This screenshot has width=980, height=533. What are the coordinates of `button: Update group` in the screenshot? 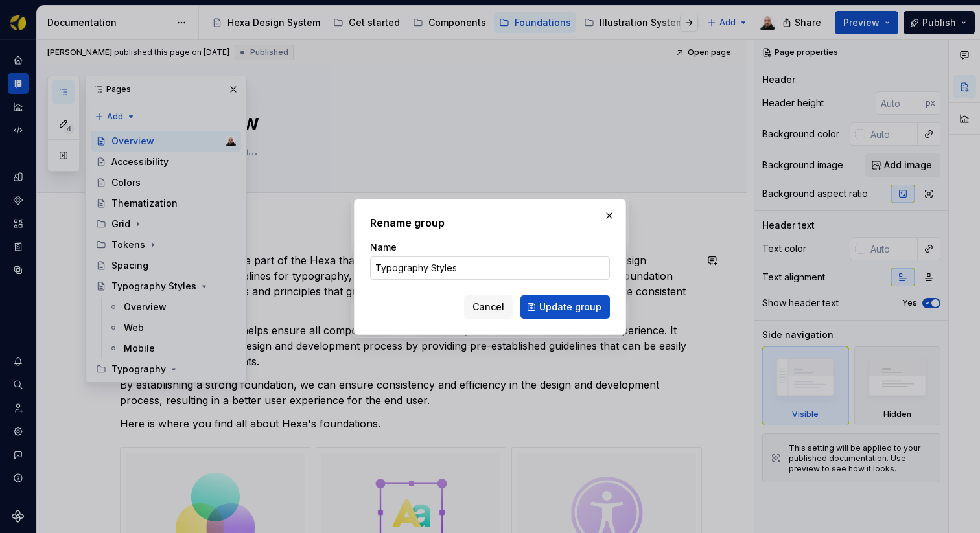 It's located at (565, 307).